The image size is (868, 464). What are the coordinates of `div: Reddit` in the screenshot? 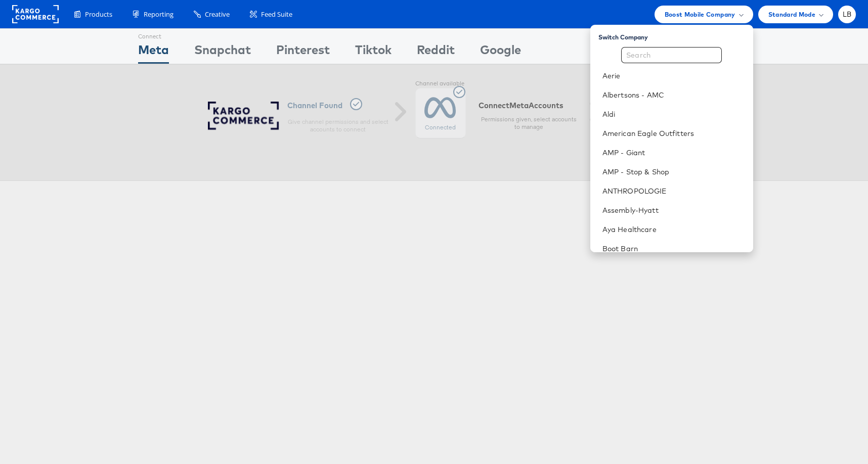 It's located at (435, 52).